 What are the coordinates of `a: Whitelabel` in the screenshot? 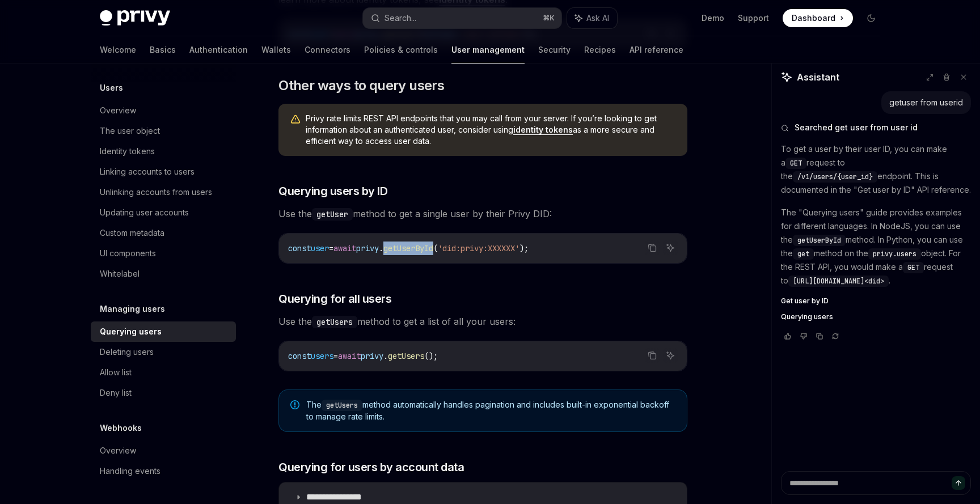 It's located at (163, 274).